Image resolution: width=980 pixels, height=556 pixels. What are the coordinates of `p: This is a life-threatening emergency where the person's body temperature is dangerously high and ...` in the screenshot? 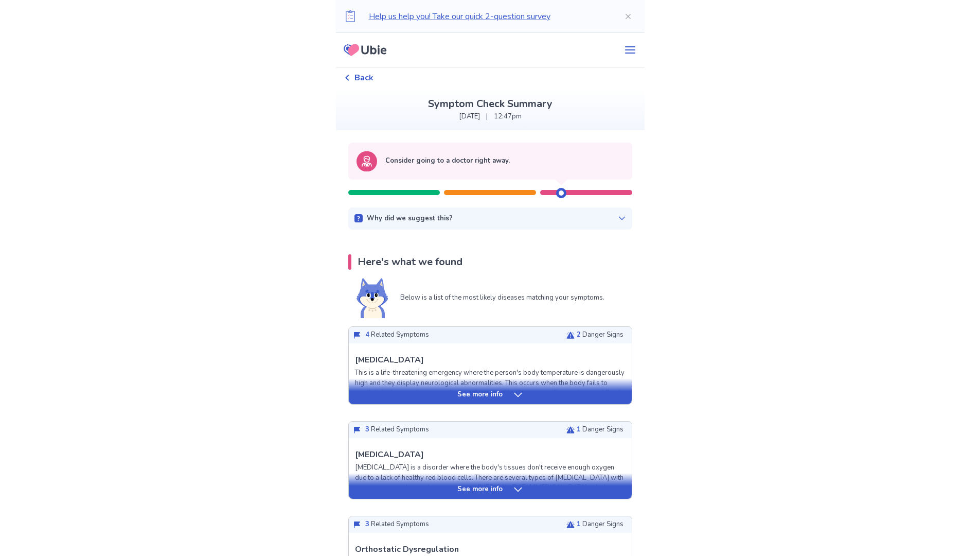 It's located at (490, 388).